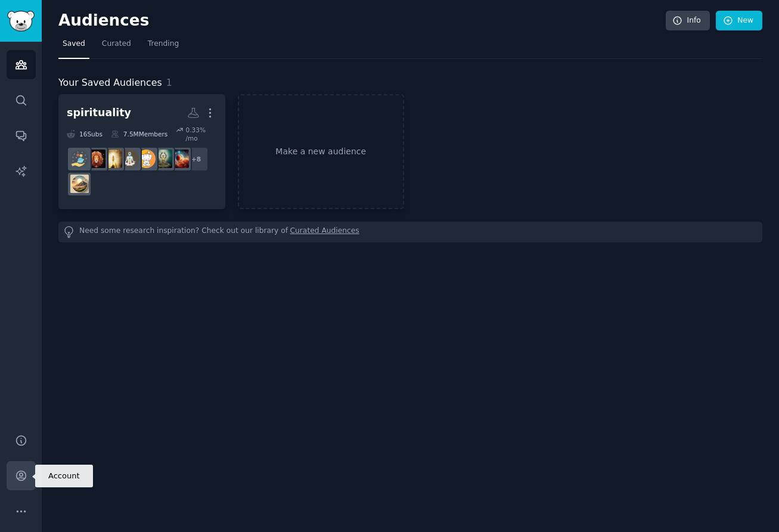  Describe the element at coordinates (146, 159) in the screenshot. I see `img: Meditation` at that location.